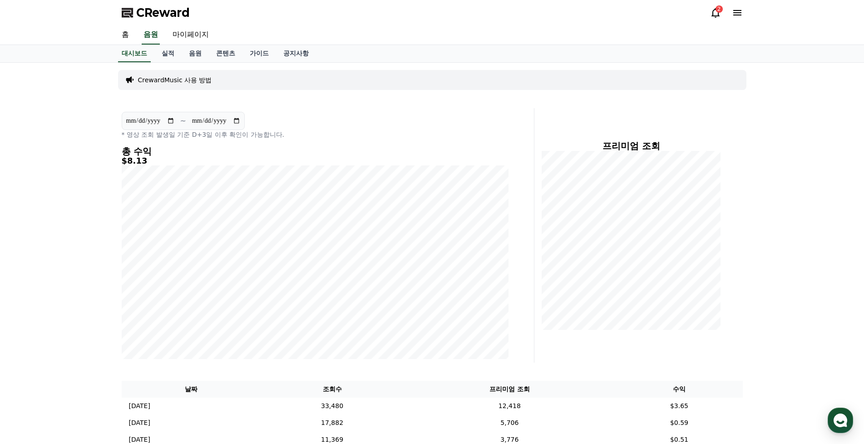  Describe the element at coordinates (226, 54) in the screenshot. I see `a: 콘텐츠` at that location.